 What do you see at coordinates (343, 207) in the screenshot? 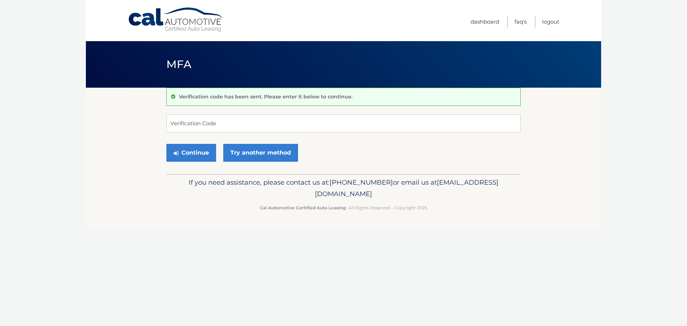
I see `p: - All Rights Reserved - Copyright 2025` at bounding box center [343, 207].